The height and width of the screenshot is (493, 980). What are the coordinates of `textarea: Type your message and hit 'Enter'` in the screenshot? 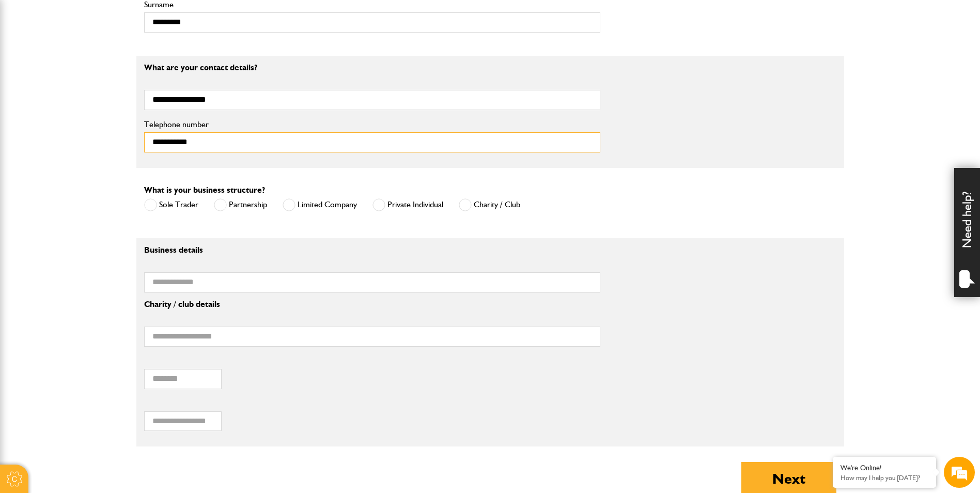 It's located at (101, 248).